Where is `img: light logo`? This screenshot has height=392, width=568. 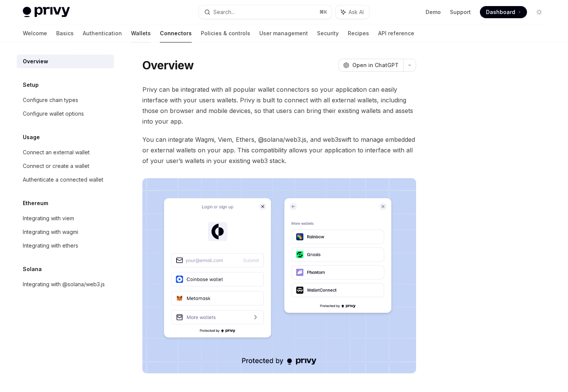
img: light logo is located at coordinates (47, 12).